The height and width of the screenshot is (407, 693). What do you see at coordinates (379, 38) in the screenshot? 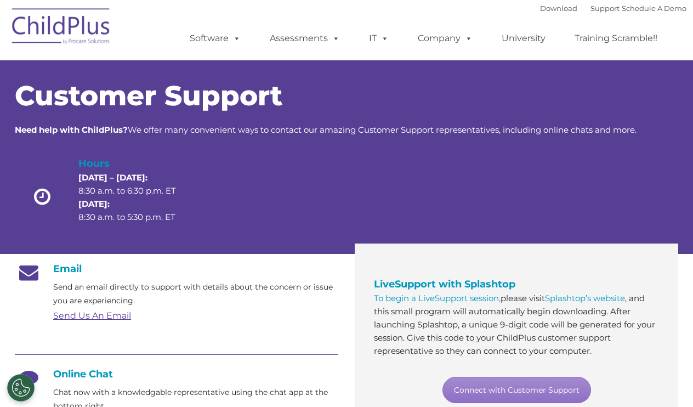
I see `a: IT` at bounding box center [379, 38].